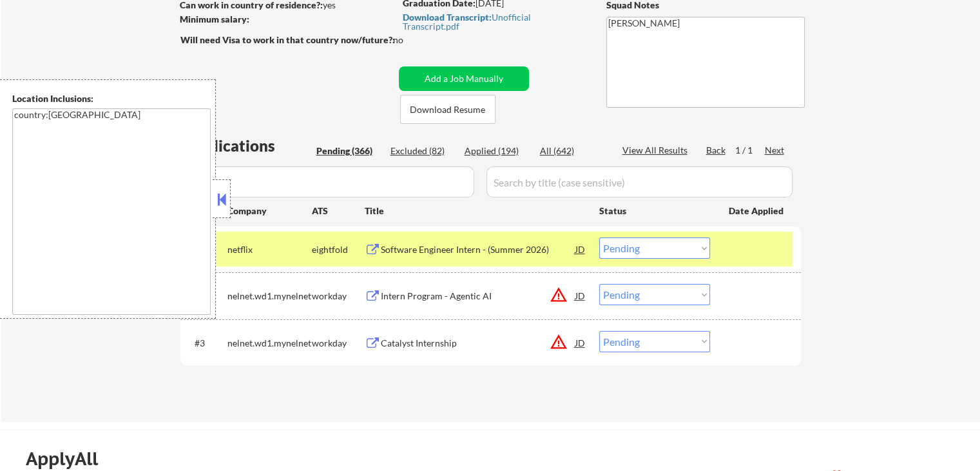  What do you see at coordinates (717, 150) in the screenshot?
I see `div: Back` at bounding box center [717, 150].